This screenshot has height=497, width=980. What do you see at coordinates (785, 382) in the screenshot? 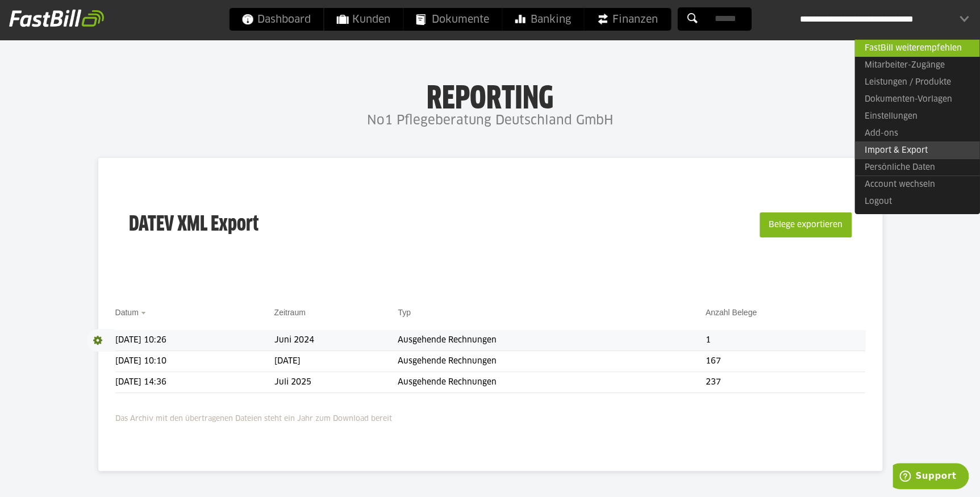
I see `td: 237` at bounding box center [785, 382].